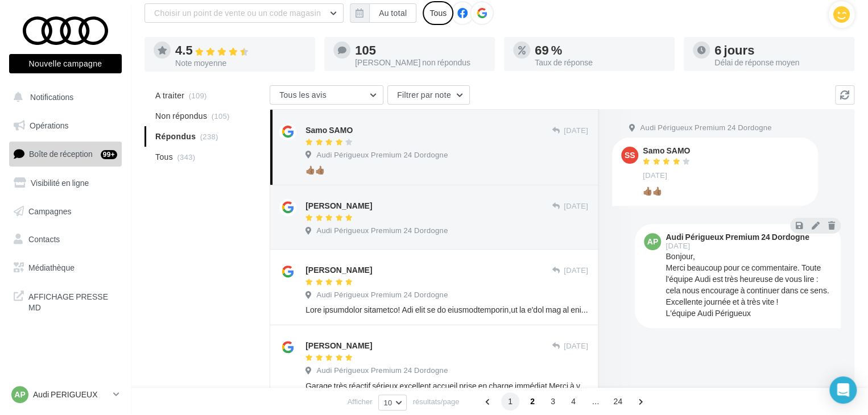 The width and height of the screenshot is (868, 415). What do you see at coordinates (66, 183) in the screenshot?
I see `a: Visibilité en ligne` at bounding box center [66, 183].